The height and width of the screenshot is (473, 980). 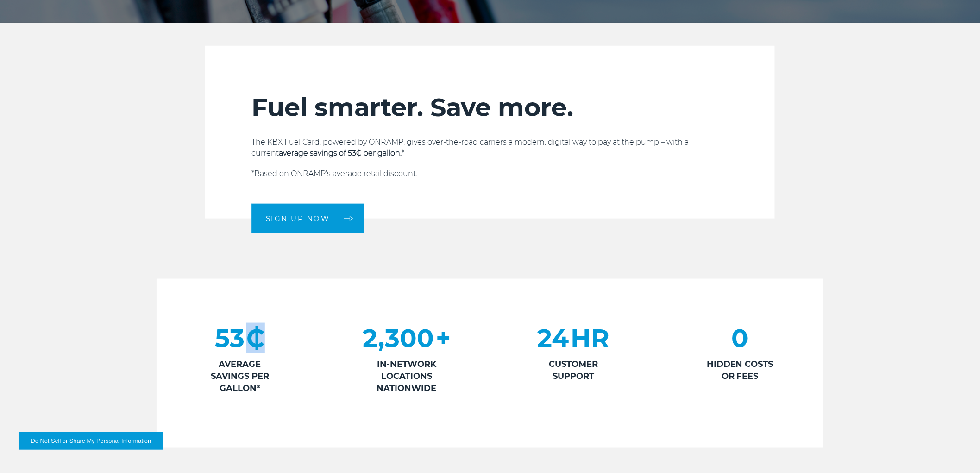 What do you see at coordinates (399, 338) in the screenshot?
I see `h5: 2,300` at bounding box center [399, 338].